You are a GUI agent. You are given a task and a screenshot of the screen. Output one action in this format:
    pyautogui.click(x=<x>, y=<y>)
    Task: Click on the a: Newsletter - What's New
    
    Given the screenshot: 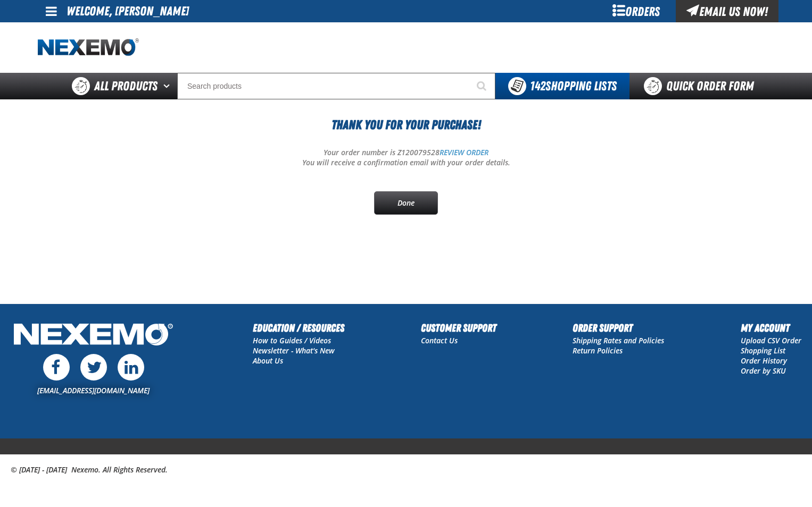 What is the action you would take?
    pyautogui.click(x=294, y=350)
    